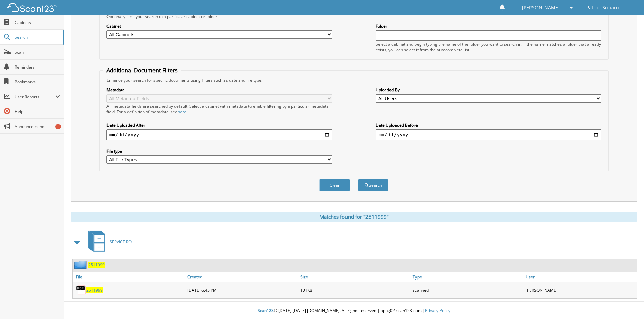  What do you see at coordinates (373, 185) in the screenshot?
I see `button: Search` at bounding box center [373, 185].